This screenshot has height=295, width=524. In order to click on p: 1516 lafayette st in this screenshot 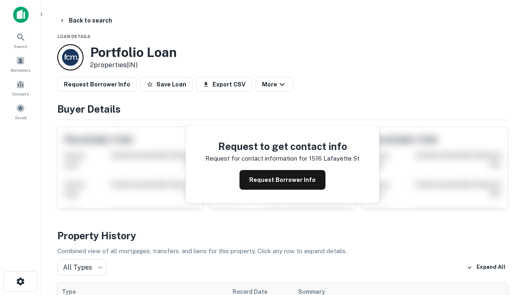, I will do `click(334, 159)`.